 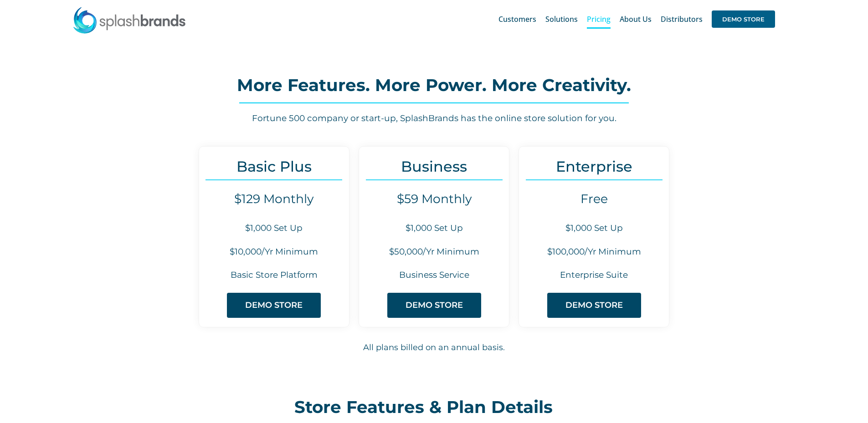 What do you see at coordinates (517, 19) in the screenshot?
I see `a: Customers` at bounding box center [517, 19].